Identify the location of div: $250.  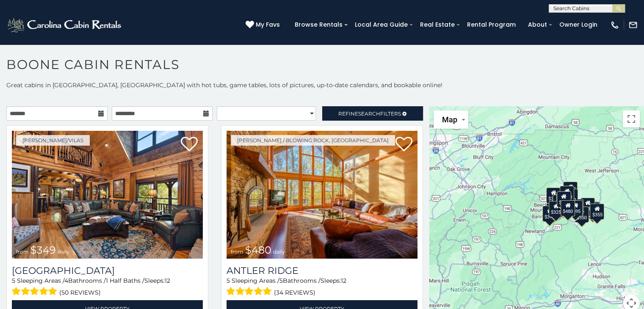
(570, 196).